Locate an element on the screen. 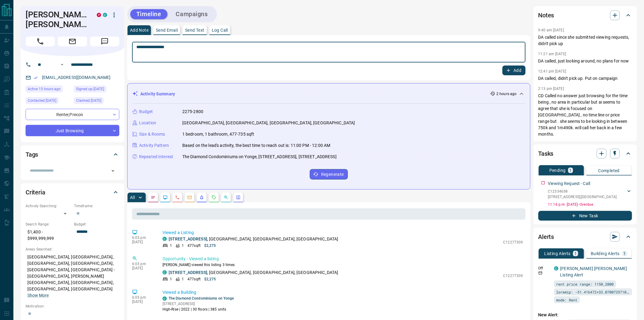 Image resolution: width=644 pixels, height=320 pixels. span: Message is located at coordinates (104, 42).